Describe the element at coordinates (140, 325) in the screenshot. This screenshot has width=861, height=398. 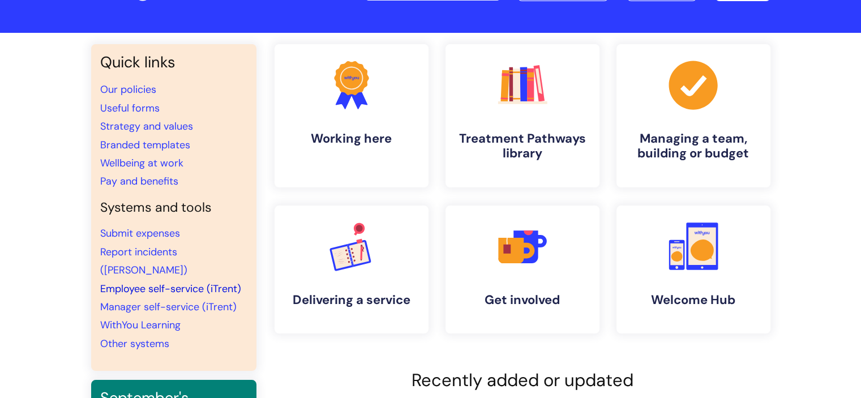
I see `a: WithYou Learning` at that location.